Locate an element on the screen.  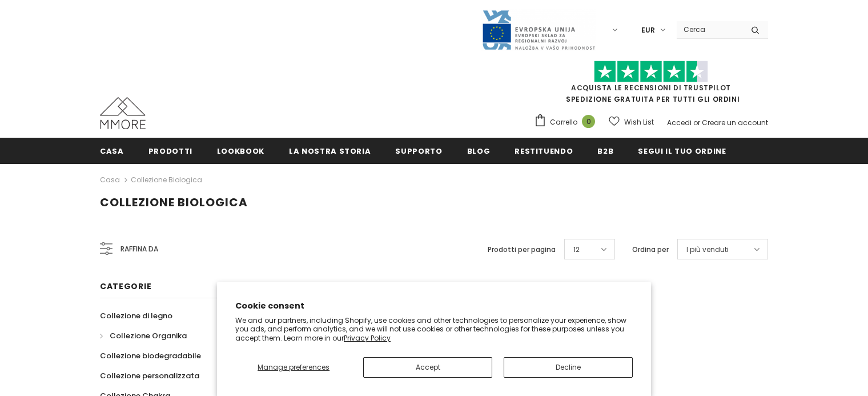
span: La nostra storia is located at coordinates (329, 151).